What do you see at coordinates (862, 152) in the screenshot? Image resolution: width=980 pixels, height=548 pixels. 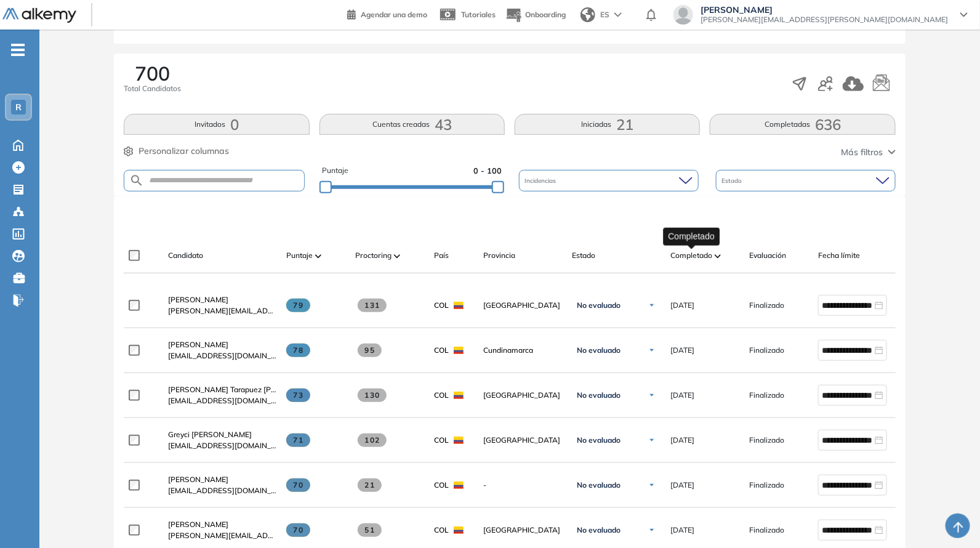 I see `span: Más filtros` at bounding box center [862, 152].